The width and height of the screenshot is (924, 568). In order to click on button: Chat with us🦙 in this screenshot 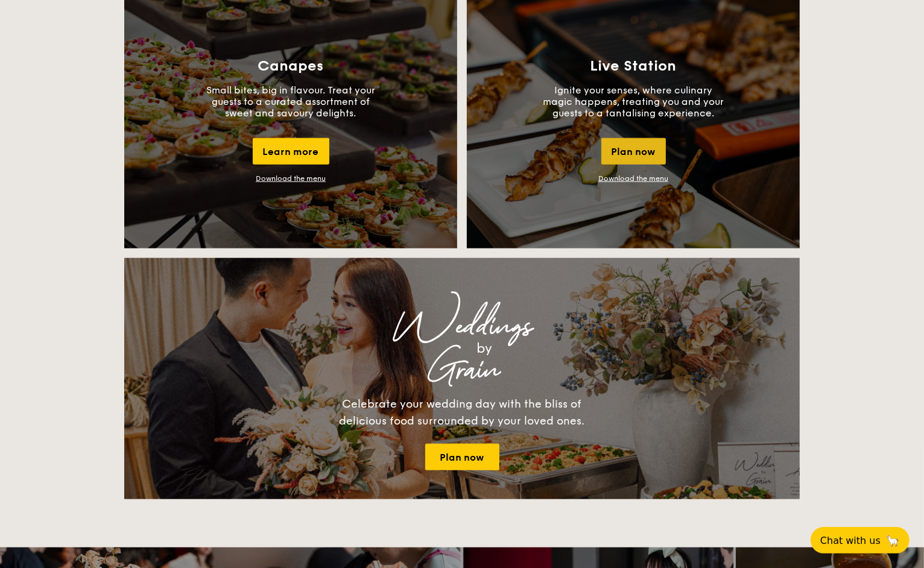, I will do `click(861, 541)`.